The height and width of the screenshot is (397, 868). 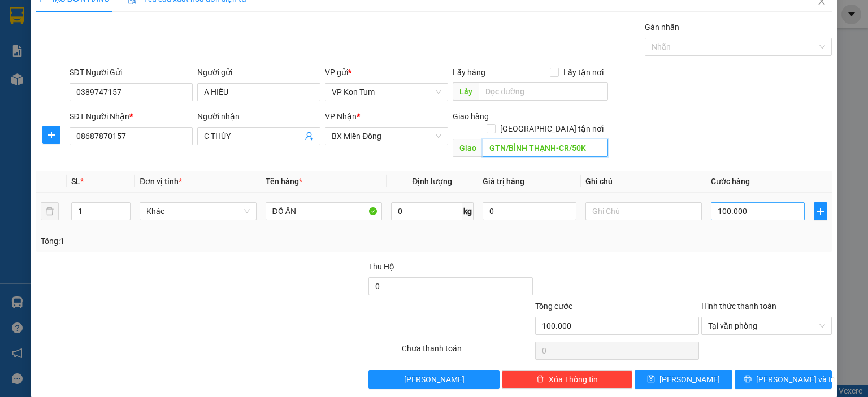 What do you see at coordinates (469, 72) in the screenshot?
I see `span: Lấy hàng` at bounding box center [469, 72].